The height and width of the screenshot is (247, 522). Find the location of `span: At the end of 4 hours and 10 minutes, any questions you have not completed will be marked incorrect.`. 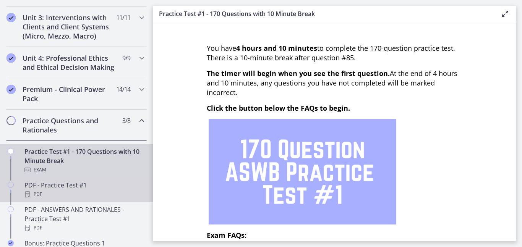

span: At the end of 4 hours and 10 minutes, any questions you have not completed will be marked incorrect. is located at coordinates (332, 83).